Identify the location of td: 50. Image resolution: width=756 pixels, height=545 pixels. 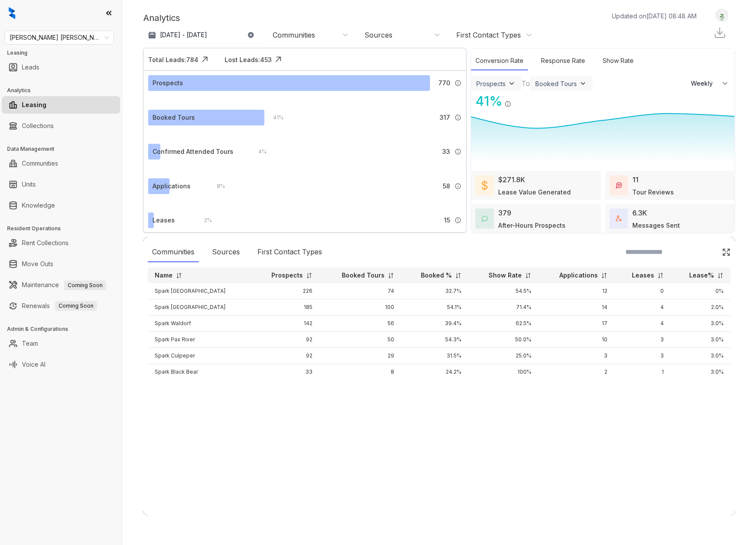
(360, 339).